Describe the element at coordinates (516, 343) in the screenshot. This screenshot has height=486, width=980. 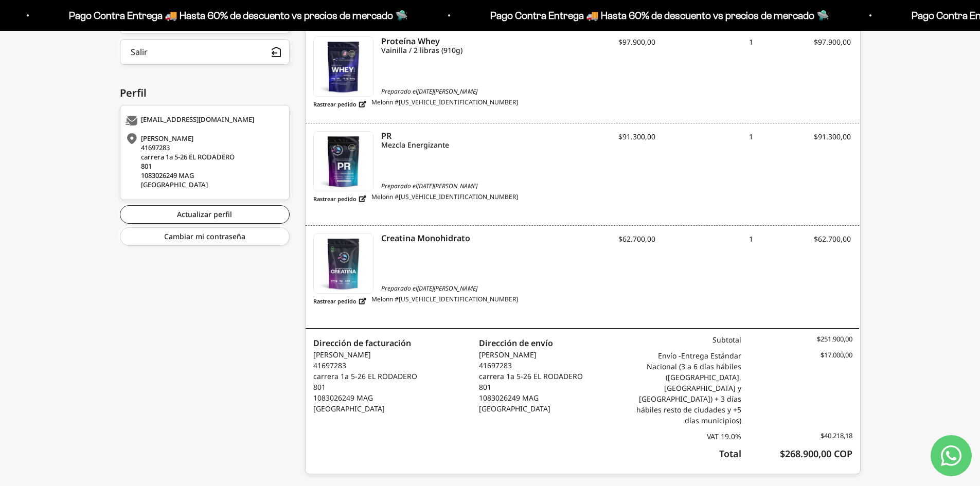
I see `strong: Dirección de envío` at that location.